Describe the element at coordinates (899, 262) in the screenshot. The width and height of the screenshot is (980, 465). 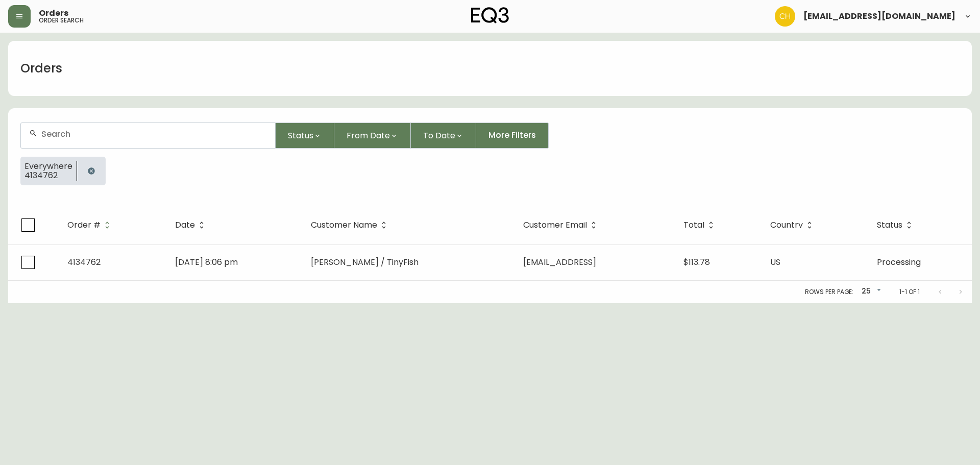
I see `span: Processing` at that location.